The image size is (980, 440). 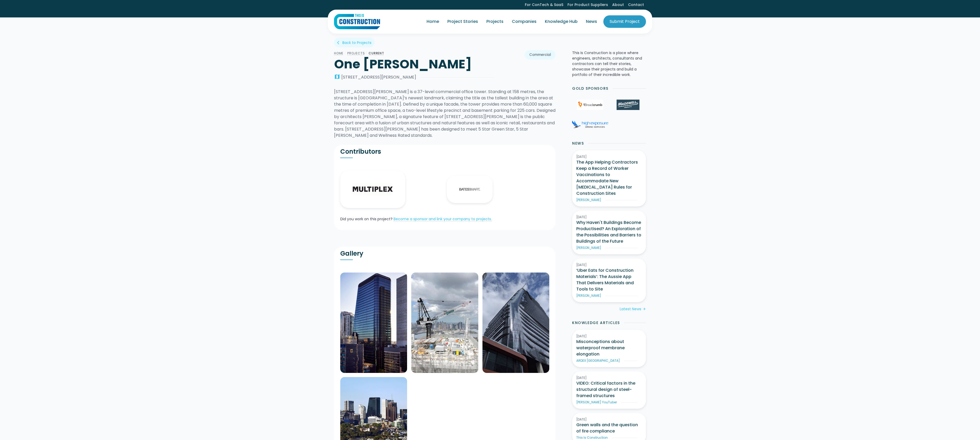 What do you see at coordinates (354, 43) in the screenshot?
I see `a: arrow_back_iosBack to Projects` at bounding box center [354, 43].